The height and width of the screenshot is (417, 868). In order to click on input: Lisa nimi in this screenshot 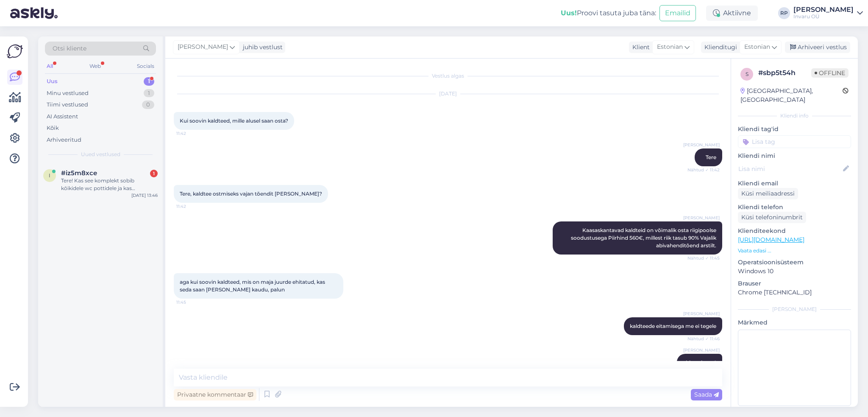, I will do `click(790, 169)`.